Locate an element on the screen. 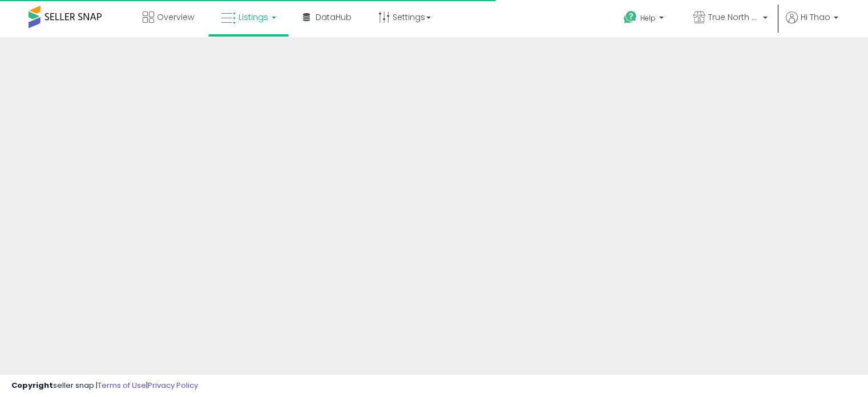  span: True North Supply & Co. is located at coordinates (734, 17).